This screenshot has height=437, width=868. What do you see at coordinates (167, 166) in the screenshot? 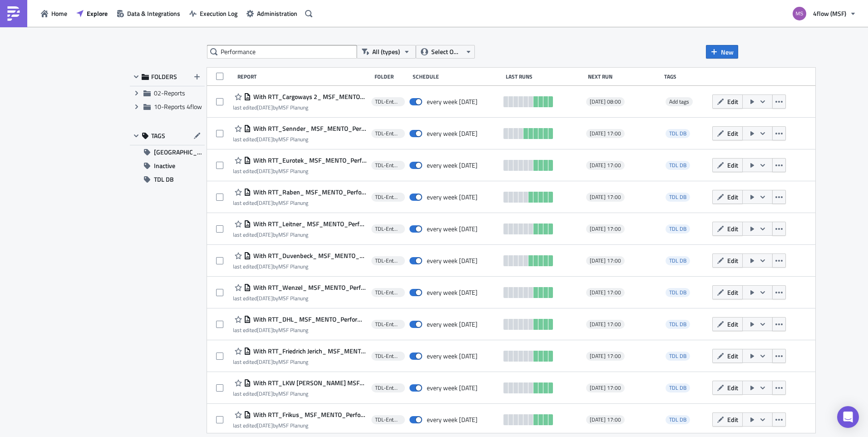
I see `button: Inactive` at bounding box center [167, 166].